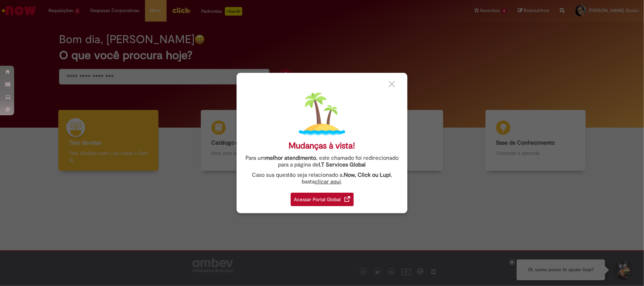 The height and width of the screenshot is (286, 644). Describe the element at coordinates (322, 197) in the screenshot. I see `a: Acessar Portal Global` at that location.